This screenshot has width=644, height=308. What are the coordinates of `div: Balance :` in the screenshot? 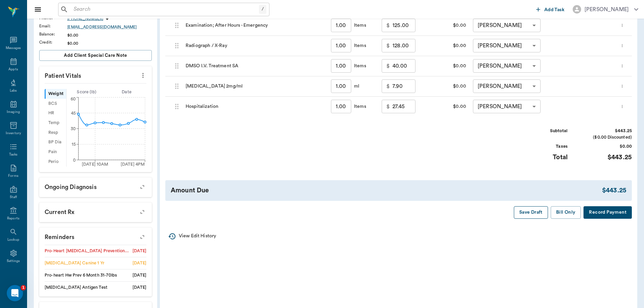 It's located at (53, 34).